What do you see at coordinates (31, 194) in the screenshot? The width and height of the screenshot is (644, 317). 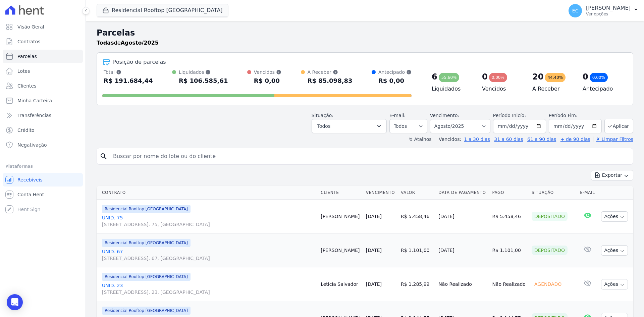 I see `span: Conta Hent` at bounding box center [31, 194].